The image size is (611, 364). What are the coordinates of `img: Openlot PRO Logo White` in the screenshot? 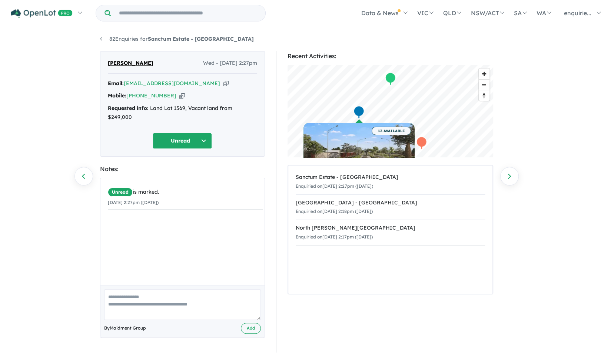 It's located at (42, 13).